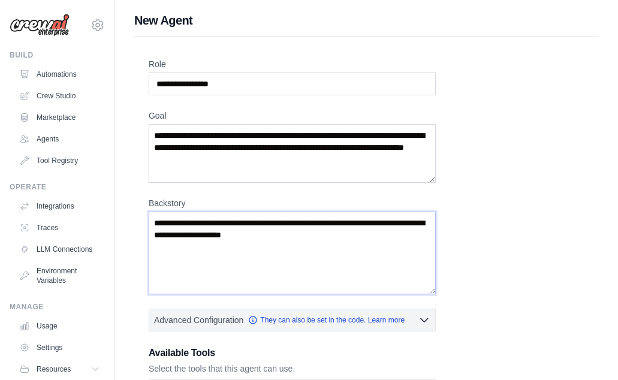 The height and width of the screenshot is (380, 618). Describe the element at coordinates (366, 20) in the screenshot. I see `h1: New Agent` at that location.